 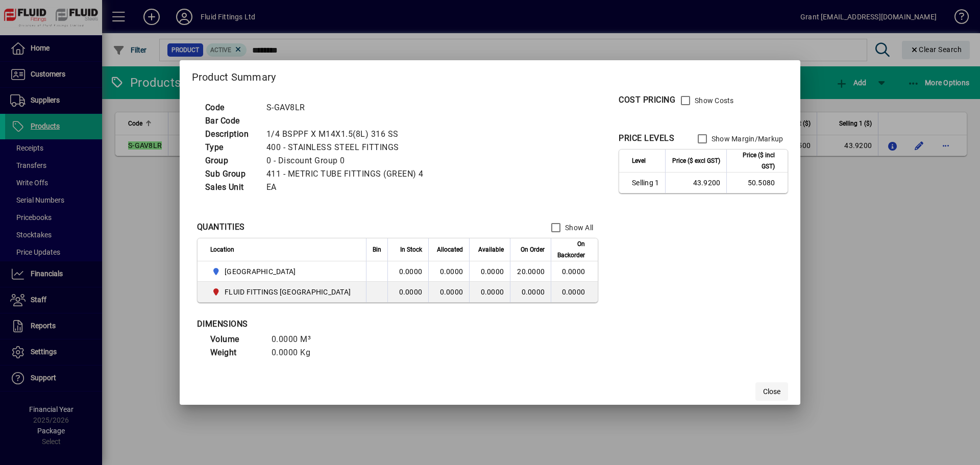 What do you see at coordinates (348, 147) in the screenshot?
I see `td: 400 - STAINLESS STEEL FITTINGS` at bounding box center [348, 147].